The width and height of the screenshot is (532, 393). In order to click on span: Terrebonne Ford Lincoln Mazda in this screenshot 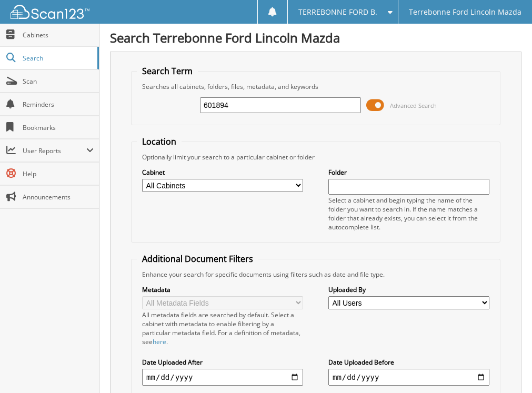, I will do `click(465, 12)`.